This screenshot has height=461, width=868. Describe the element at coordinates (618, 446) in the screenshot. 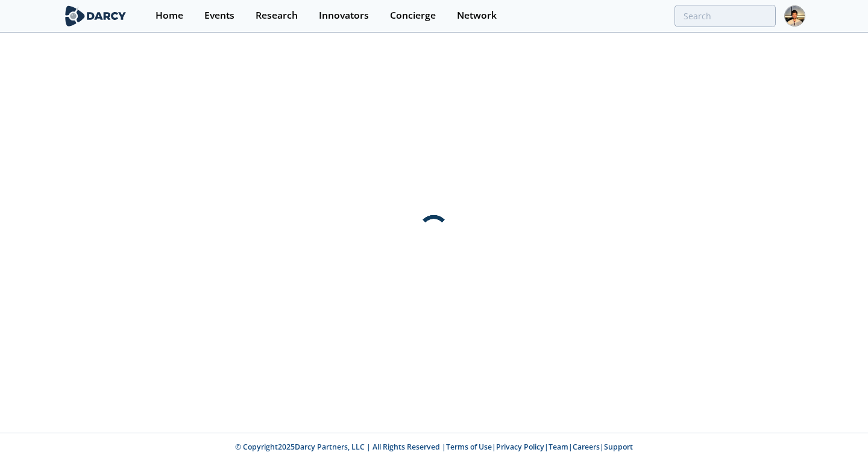

I see `a: Support` at that location.